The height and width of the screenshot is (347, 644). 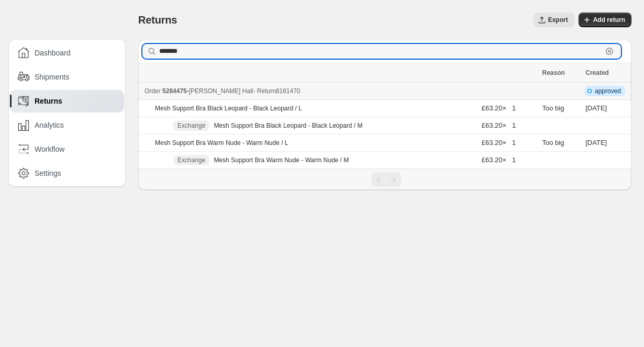 I want to click on span: 5284475, so click(x=174, y=91).